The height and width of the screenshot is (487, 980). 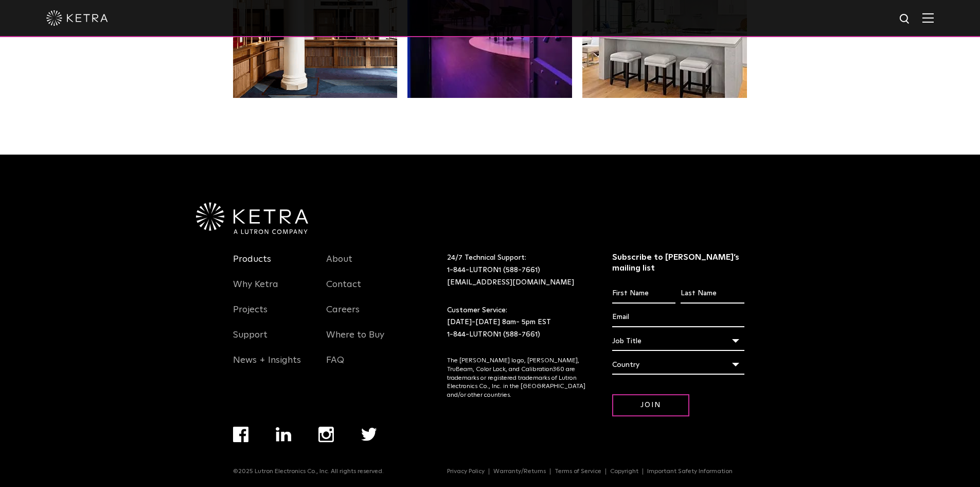 What do you see at coordinates (679, 318) in the screenshot?
I see `input: Email` at bounding box center [679, 318].